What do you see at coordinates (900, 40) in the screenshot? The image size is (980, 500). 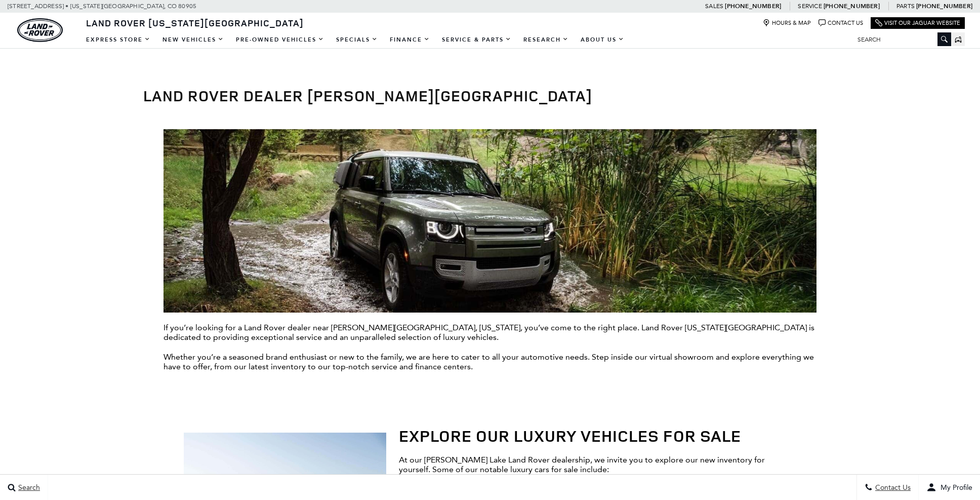 I see `input: Search` at bounding box center [900, 40].